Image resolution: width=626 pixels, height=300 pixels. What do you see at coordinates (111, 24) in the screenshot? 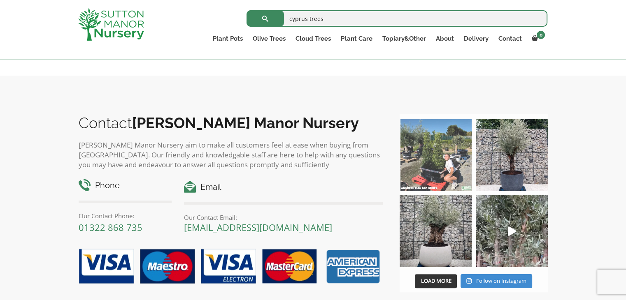
I see `img: logo` at bounding box center [111, 24].